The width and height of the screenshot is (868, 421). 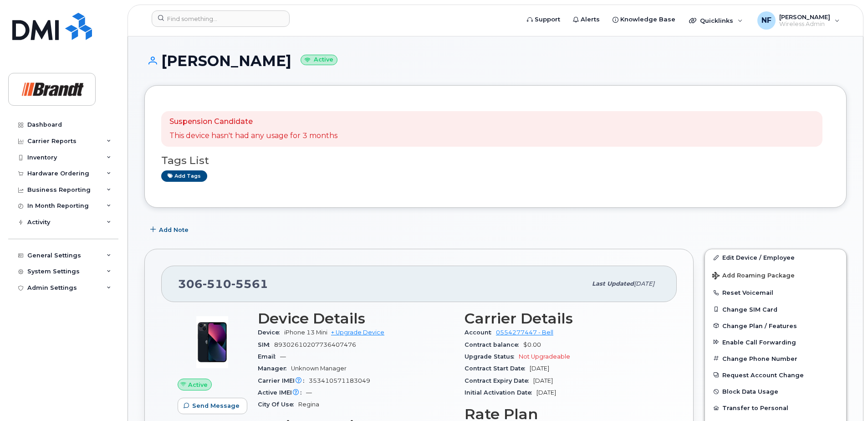 I want to click on span: iPhone 13 Mini, so click(x=306, y=332).